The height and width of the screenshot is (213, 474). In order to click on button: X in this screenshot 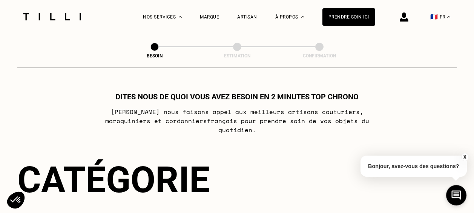, I will do `click(465, 157)`.